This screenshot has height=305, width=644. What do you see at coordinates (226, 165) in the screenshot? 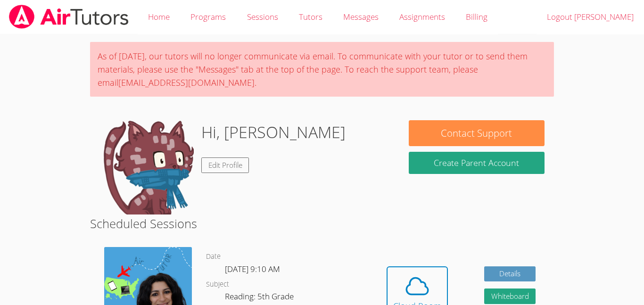
I see `a: Edit Profile` at bounding box center [226, 165].